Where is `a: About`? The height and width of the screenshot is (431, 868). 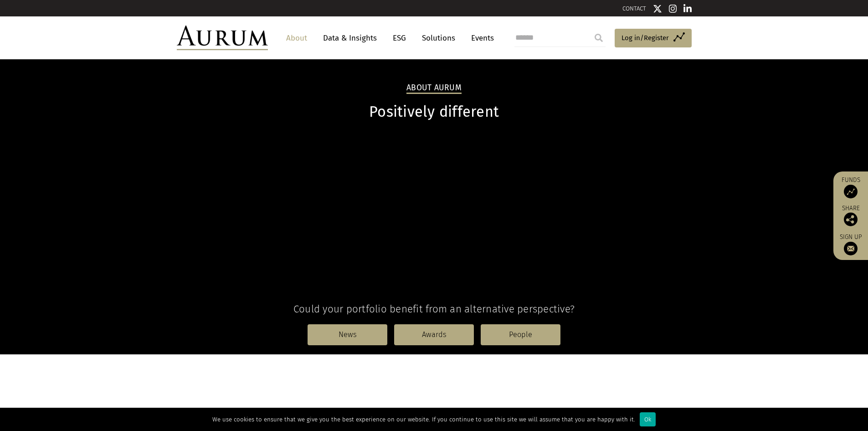 a: About is located at coordinates (297, 38).